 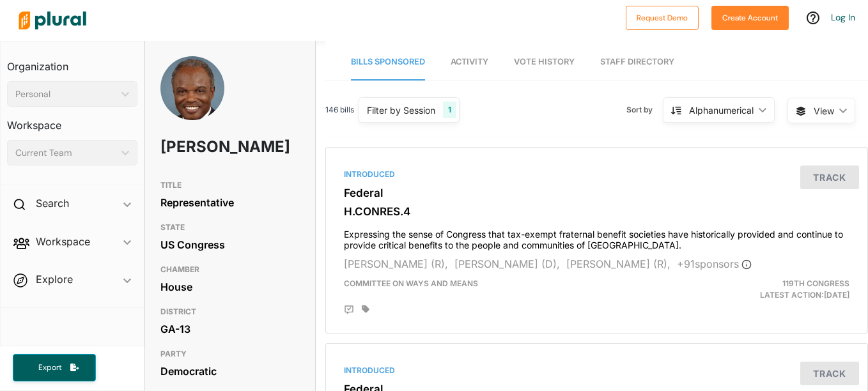 I want to click on a: Vote History, so click(x=544, y=62).